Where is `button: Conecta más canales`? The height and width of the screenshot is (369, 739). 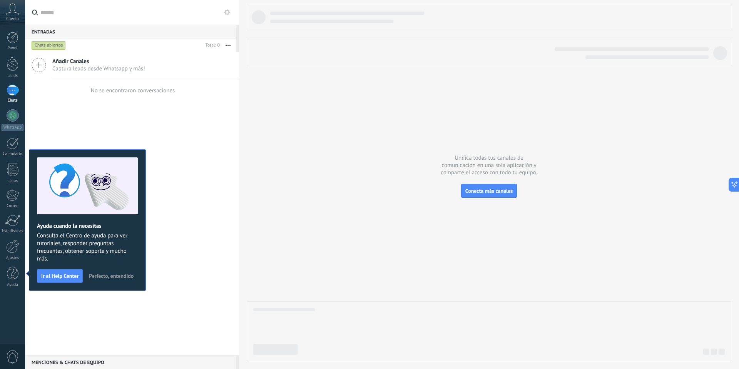
button: Conecta más canales is located at coordinates (489, 191).